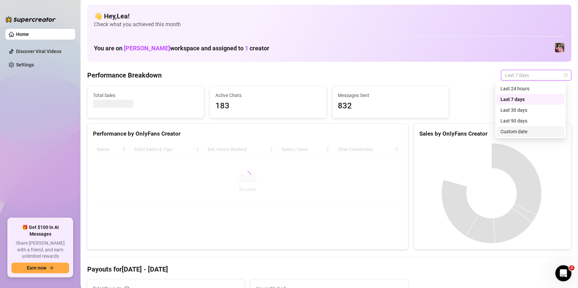 The image size is (578, 288). I want to click on span: Total Sales, so click(146, 95).